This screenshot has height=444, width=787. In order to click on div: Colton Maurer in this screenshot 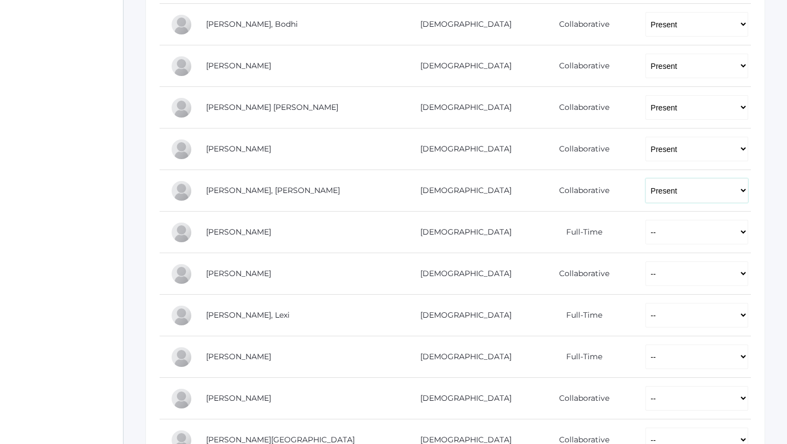, I will do `click(181, 398)`.